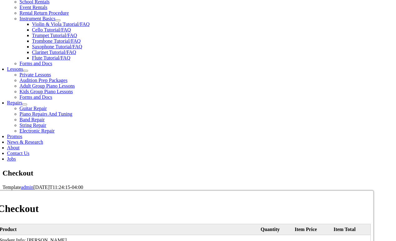 Image resolution: width=396 pixels, height=241 pixels. What do you see at coordinates (46, 114) in the screenshot?
I see `span: Piano Repairs And Tuning` at bounding box center [46, 114].